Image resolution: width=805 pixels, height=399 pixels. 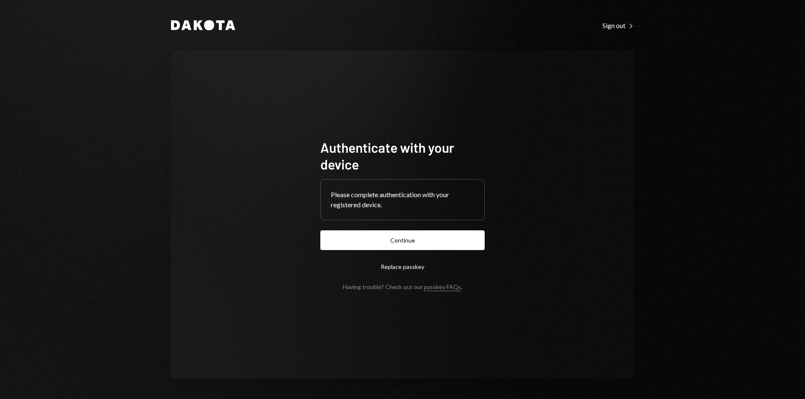 I want to click on div: Having trouble? Check out our ., so click(x=402, y=286).